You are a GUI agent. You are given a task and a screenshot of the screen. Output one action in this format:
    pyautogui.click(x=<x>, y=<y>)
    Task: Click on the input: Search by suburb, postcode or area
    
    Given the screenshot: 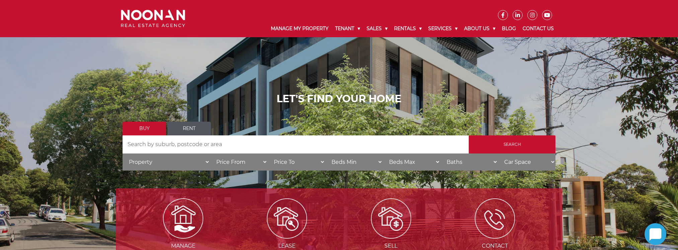 What is the action you would take?
    pyautogui.click(x=296, y=144)
    